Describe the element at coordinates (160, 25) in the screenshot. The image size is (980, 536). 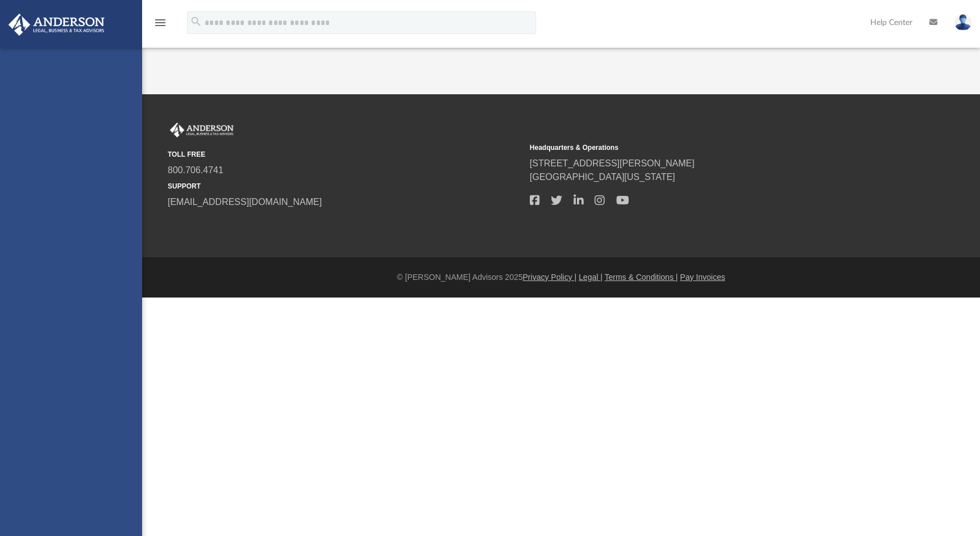
I see `a: menu` at that location.